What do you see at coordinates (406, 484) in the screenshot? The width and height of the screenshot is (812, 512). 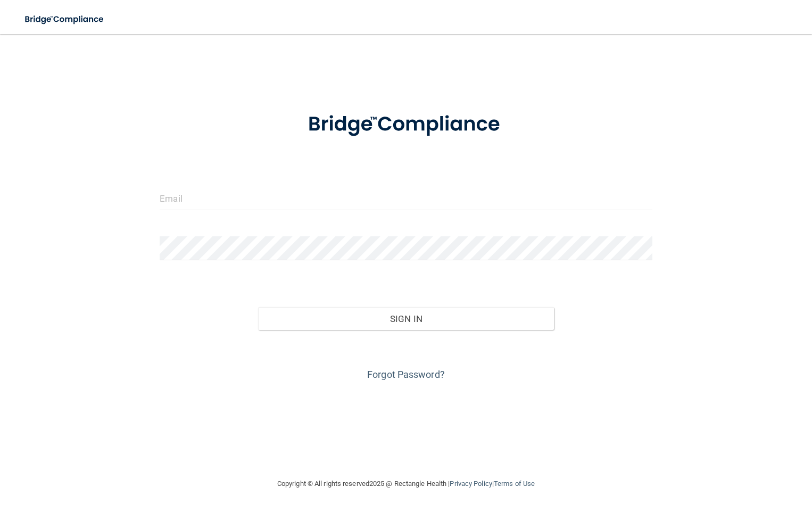 I see `div: Copyright © All rights reserved 2025 @ Rectangle Health | |` at bounding box center [406, 484].